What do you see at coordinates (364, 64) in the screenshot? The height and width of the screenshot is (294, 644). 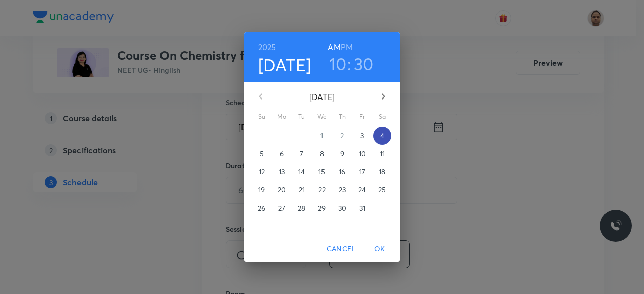 I see `h3: 30` at bounding box center [364, 64].